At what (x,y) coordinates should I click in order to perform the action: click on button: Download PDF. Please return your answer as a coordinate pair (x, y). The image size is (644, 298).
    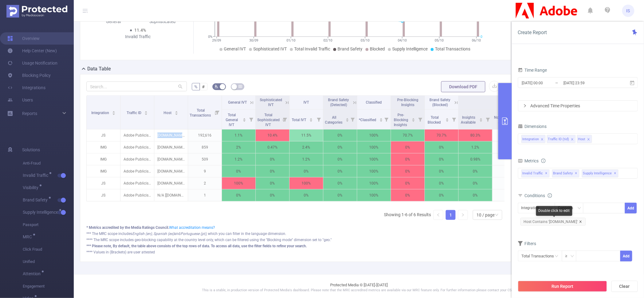
    Looking at the image, I should click on (463, 86).